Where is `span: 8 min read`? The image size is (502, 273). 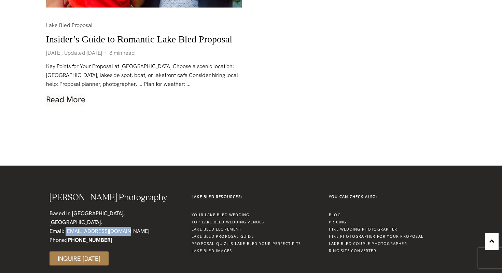 span: 8 min read is located at coordinates (122, 53).